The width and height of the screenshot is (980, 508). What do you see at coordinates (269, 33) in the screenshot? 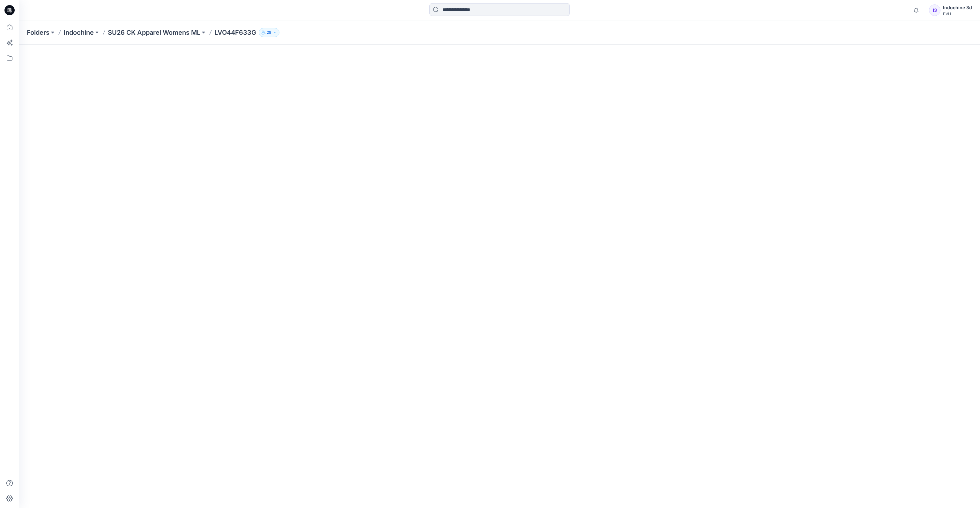
I see `button: 28` at bounding box center [269, 33].